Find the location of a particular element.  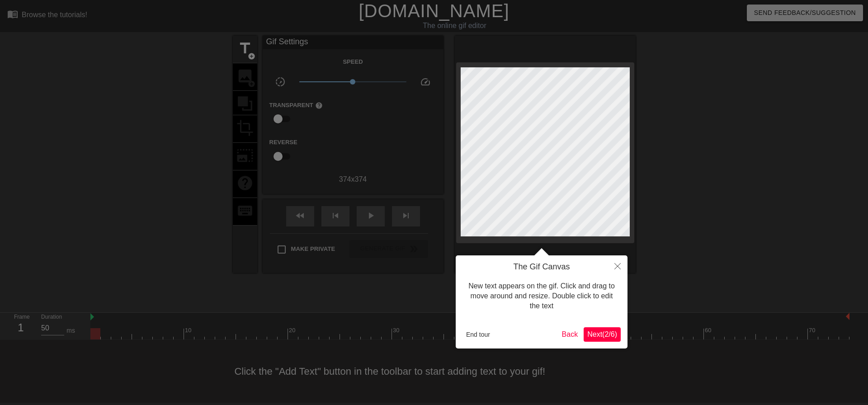

h4: The Gif Canvas is located at coordinates (542, 267).